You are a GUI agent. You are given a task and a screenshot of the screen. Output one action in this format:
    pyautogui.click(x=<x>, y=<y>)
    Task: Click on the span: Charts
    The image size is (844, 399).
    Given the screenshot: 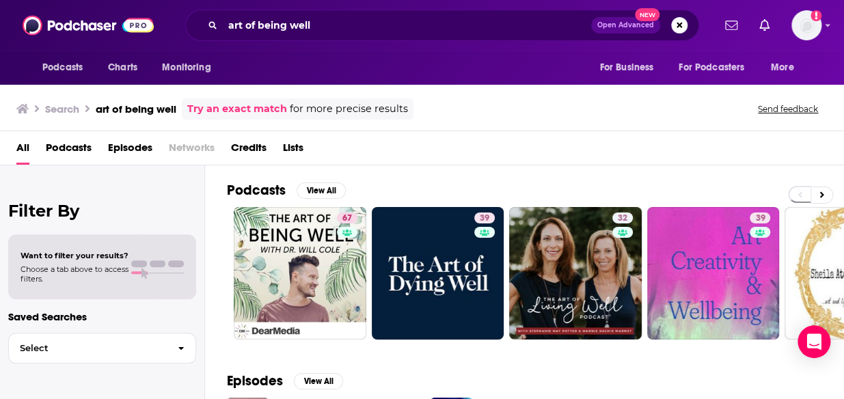 What is the action you would take?
    pyautogui.click(x=122, y=68)
    